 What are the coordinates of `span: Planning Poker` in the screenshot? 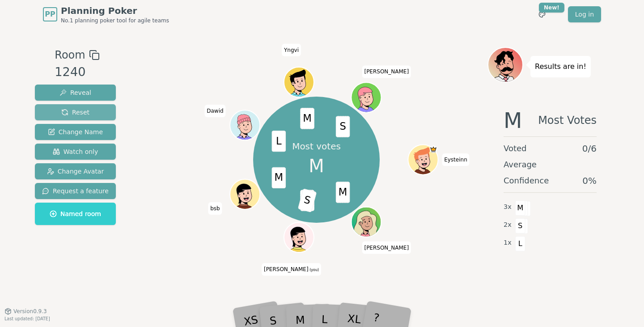 It's located at (115, 11).